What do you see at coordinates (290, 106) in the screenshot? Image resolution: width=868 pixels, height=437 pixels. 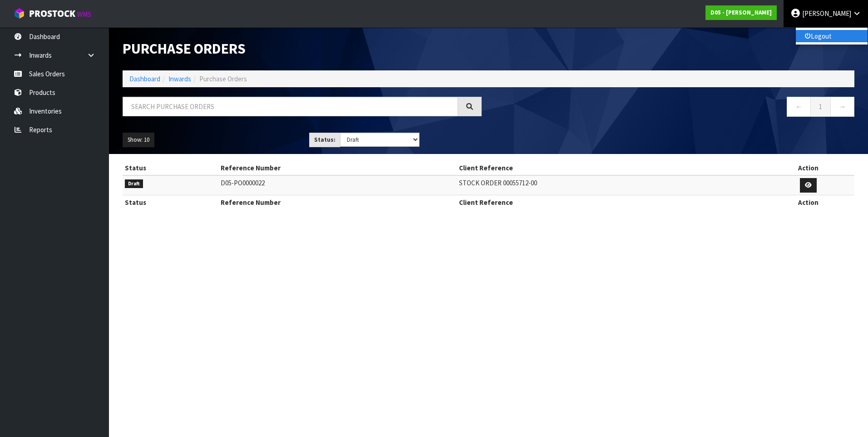 I see `input: Search purchase orders` at bounding box center [290, 106].